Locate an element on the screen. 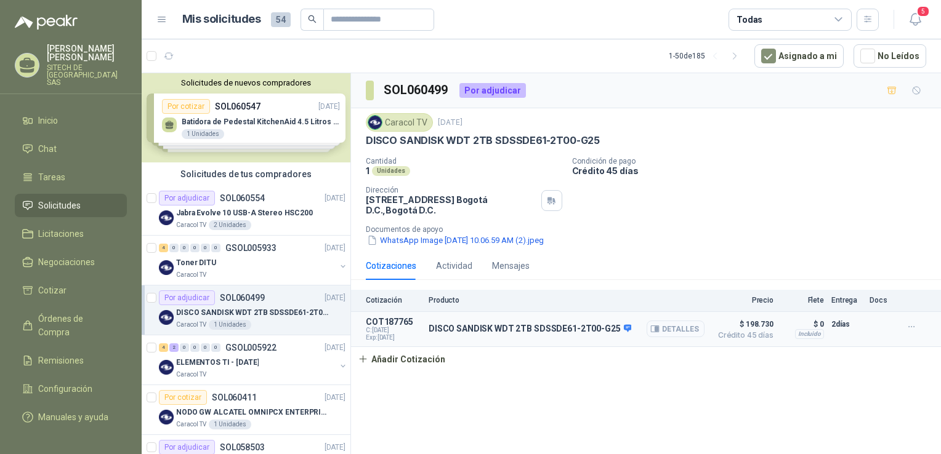 The image size is (941, 454). a: Solicitudes is located at coordinates (71, 206).